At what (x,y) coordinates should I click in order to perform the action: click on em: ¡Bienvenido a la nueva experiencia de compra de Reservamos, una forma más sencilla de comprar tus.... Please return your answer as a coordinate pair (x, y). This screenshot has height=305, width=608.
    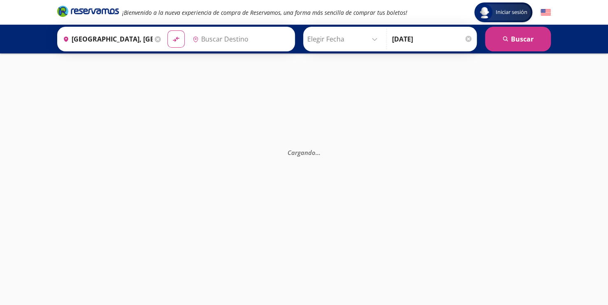
    Looking at the image, I should click on (265, 12).